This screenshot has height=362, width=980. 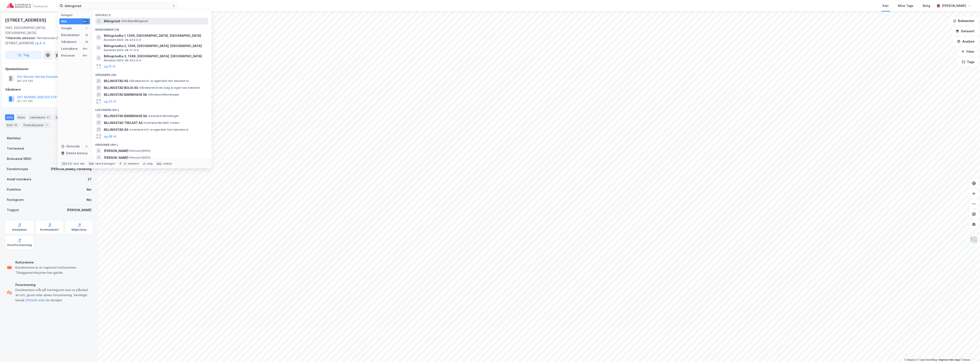 What do you see at coordinates (927, 6) in the screenshot?
I see `div: Bolig` at bounding box center [927, 6].